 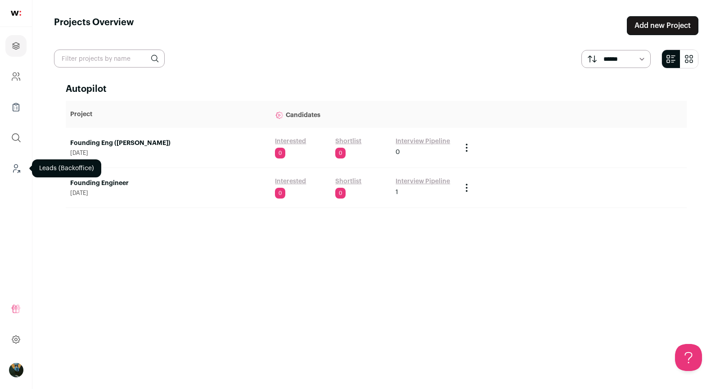 I want to click on button: Open dropdown, so click(x=16, y=370).